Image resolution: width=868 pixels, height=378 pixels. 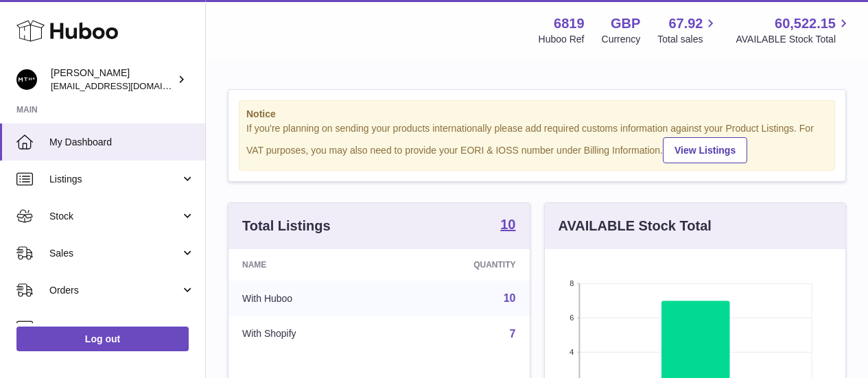 What do you see at coordinates (310, 299) in the screenshot?
I see `td: With Huboo` at bounding box center [310, 299].